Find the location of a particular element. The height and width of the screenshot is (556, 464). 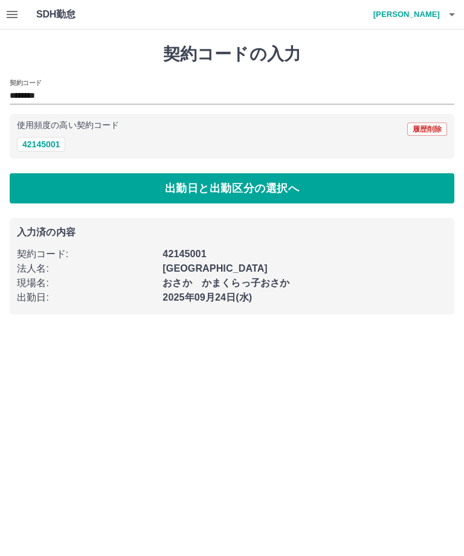

p: 現場名 : is located at coordinates (86, 283).